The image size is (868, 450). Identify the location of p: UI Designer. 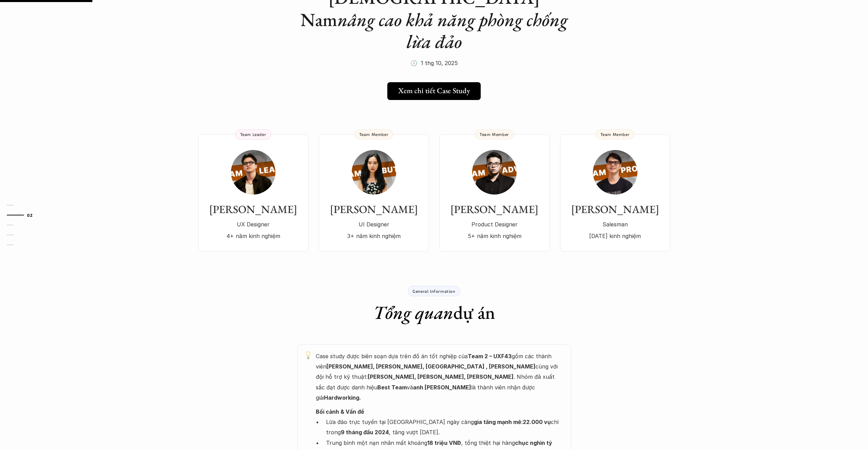
(374, 224).